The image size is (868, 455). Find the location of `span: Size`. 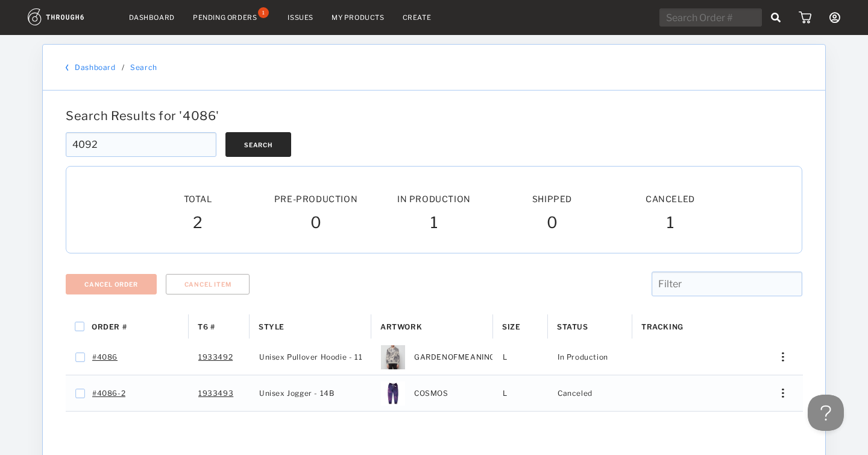

span: Size is located at coordinates (511, 326).